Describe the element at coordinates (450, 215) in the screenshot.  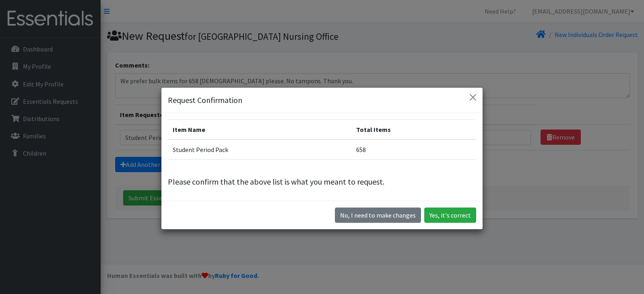
I see `button: Yes, it's correct` at that location.